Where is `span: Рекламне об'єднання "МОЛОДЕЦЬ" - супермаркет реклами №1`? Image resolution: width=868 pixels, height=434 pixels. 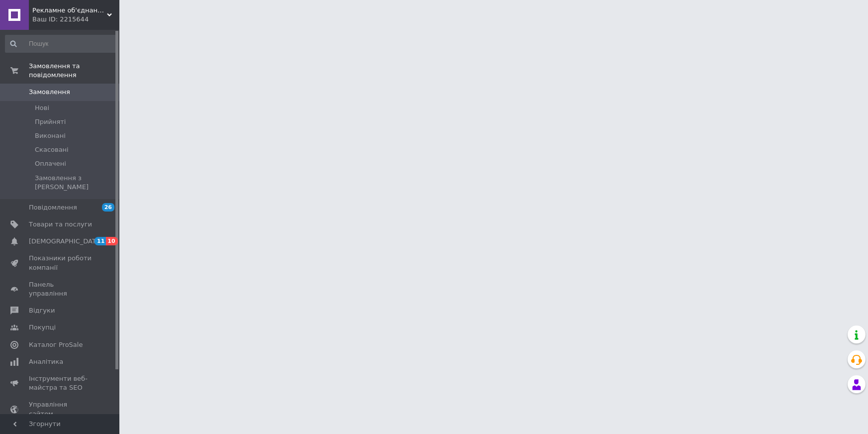
span: Рекламне об'єднання "МОЛОДЕЦЬ" - супермаркет реклами №1 is located at coordinates (70, 10).